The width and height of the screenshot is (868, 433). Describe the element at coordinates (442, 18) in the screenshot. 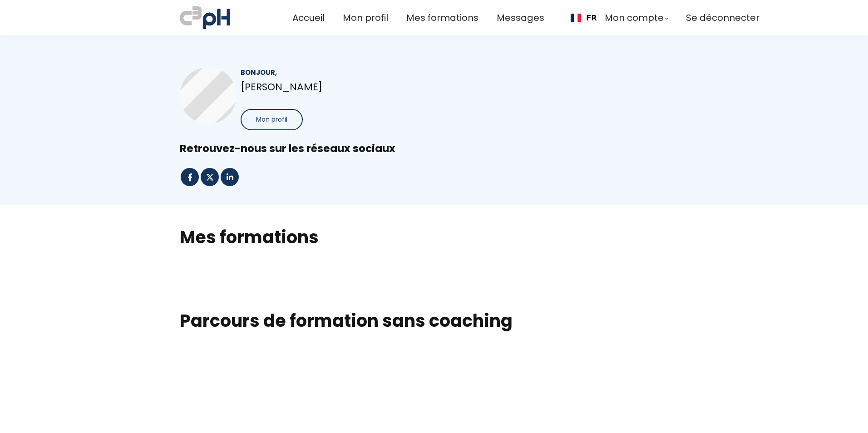

I see `a: Mes formations` at that location.